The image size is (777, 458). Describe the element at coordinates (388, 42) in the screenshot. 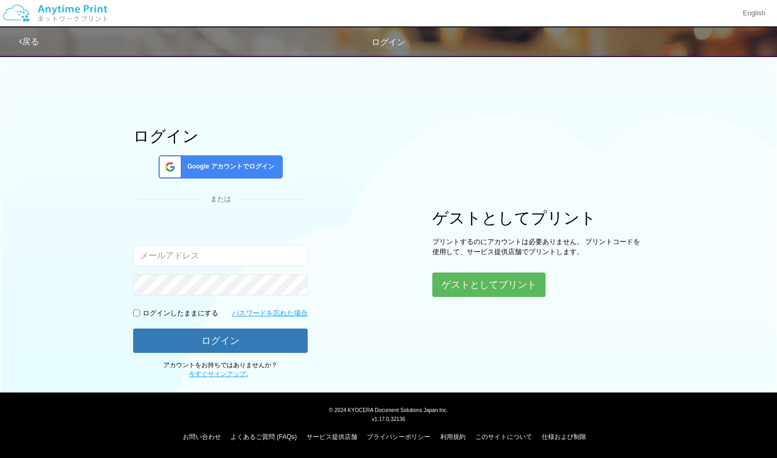

I see `span: ログイン` at that location.